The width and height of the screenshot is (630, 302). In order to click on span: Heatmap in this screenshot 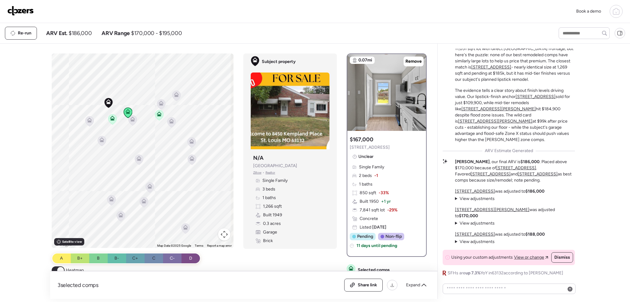, I will do `click(75, 271)`.